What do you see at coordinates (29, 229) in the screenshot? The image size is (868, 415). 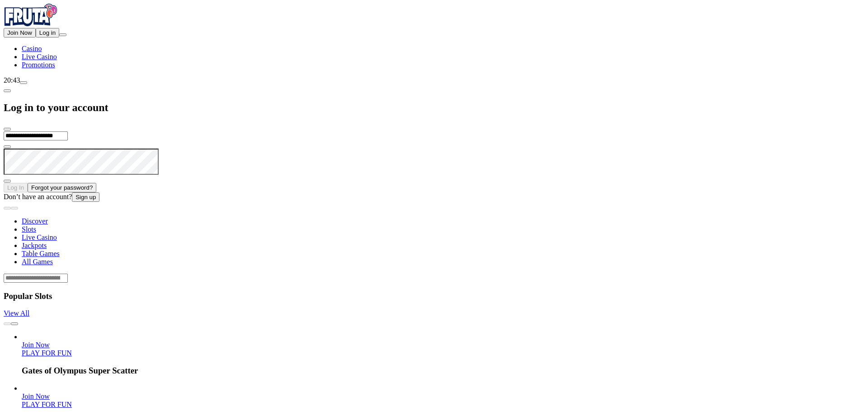 I see `a: Slots` at bounding box center [29, 229].